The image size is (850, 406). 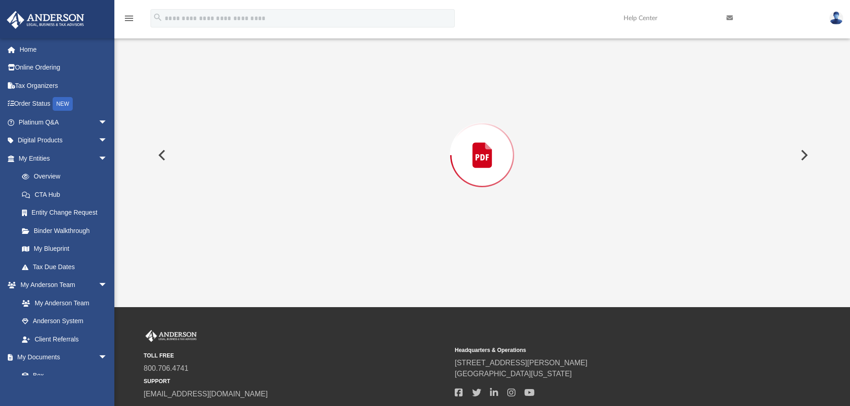 I want to click on a: CTA Hub, so click(x=67, y=194).